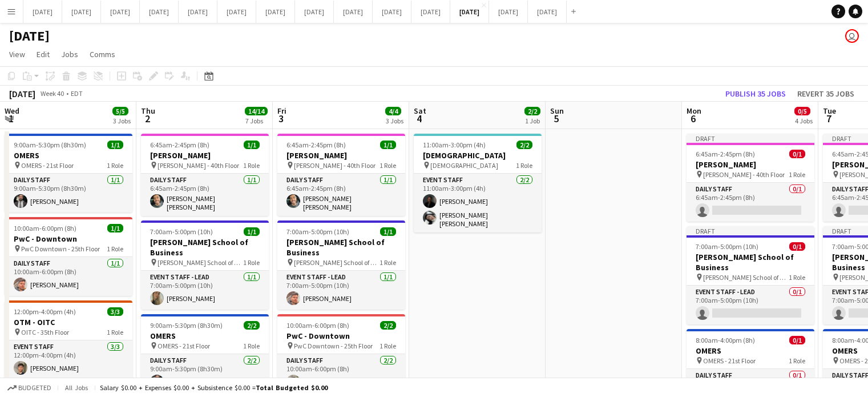  I want to click on a: Comms, so click(102, 54).